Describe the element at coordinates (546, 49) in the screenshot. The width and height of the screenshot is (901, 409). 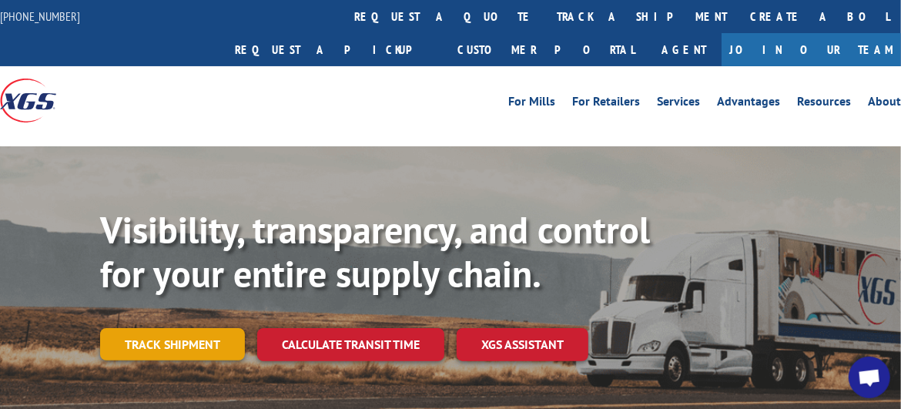
I see `a: Customer Portal` at that location.